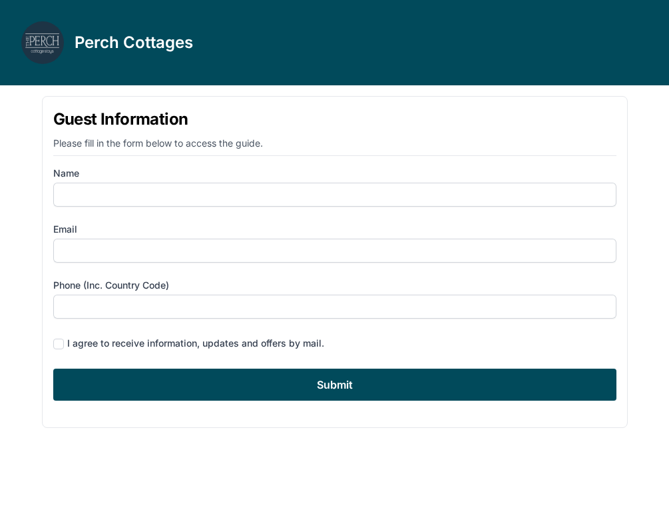 Image resolution: width=669 pixels, height=512 pixels. What do you see at coordinates (335, 173) in the screenshot?
I see `label: Name` at bounding box center [335, 173].